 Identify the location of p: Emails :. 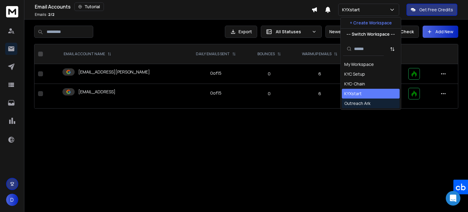
(44, 15).